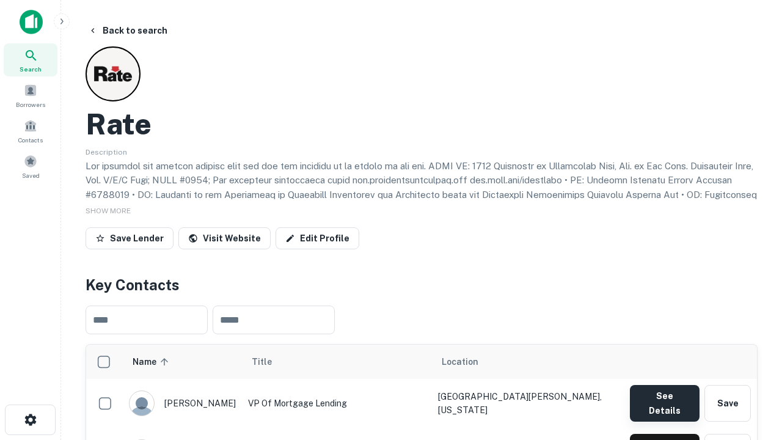  I want to click on a: Edit Profile, so click(317, 238).